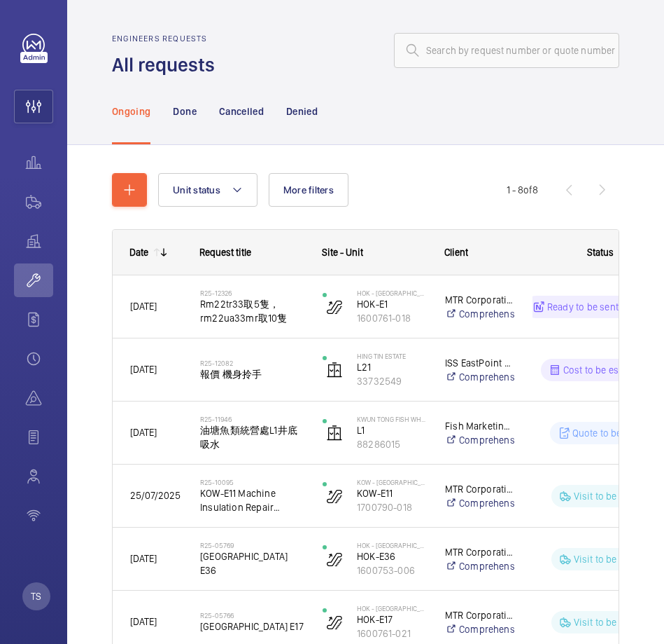 The height and width of the screenshot is (644, 664). What do you see at coordinates (392, 633) in the screenshot?
I see `p: 1600761-021` at bounding box center [392, 633].